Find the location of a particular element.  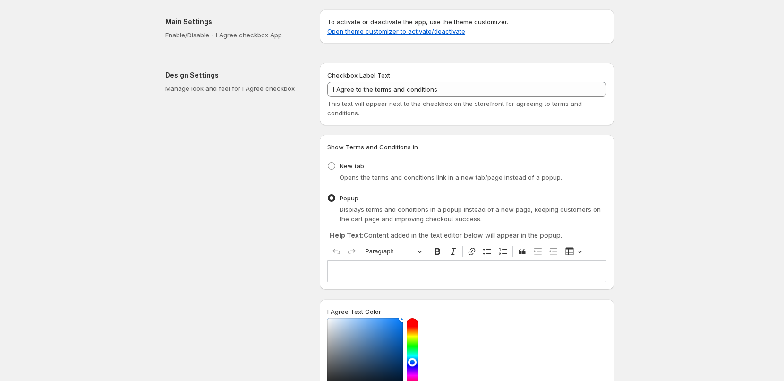

p: To activate or deactivate the app, use the theme customizer. is located at coordinates (467, 26).